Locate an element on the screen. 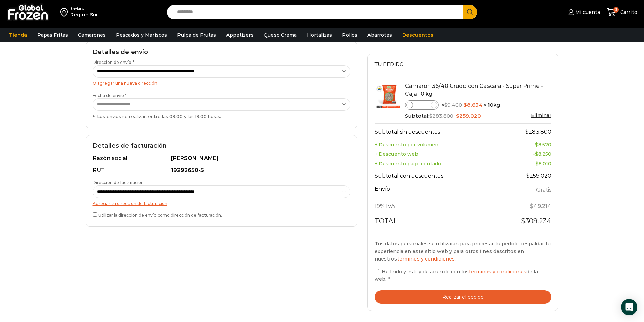 This screenshot has height=322, width=644. div: Open Intercom Messenger is located at coordinates (629, 307).